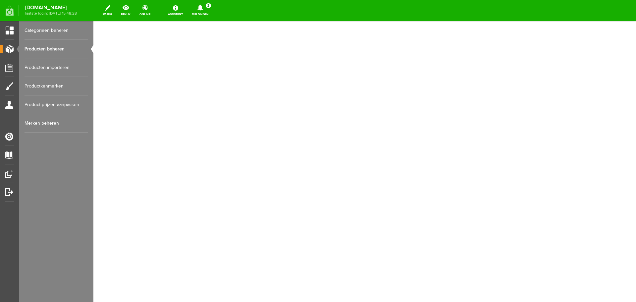 The image size is (636, 302). I want to click on a: Productkenmerken, so click(56, 86).